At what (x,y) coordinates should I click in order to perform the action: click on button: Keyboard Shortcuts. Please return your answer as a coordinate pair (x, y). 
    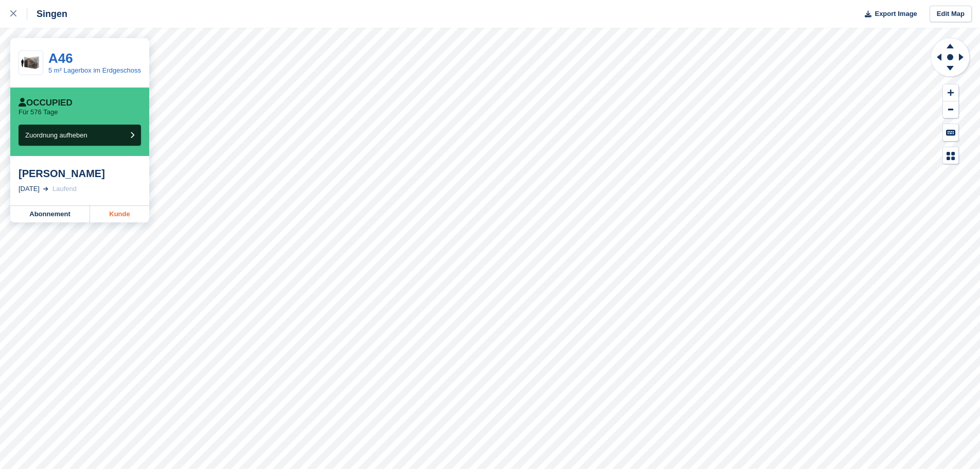
    Looking at the image, I should click on (951, 132).